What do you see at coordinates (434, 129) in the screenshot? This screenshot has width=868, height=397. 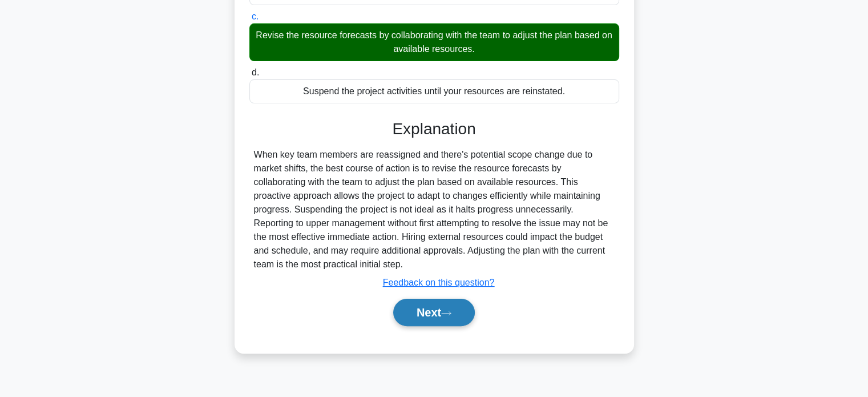 I see `h3: Explanation` at bounding box center [434, 129].